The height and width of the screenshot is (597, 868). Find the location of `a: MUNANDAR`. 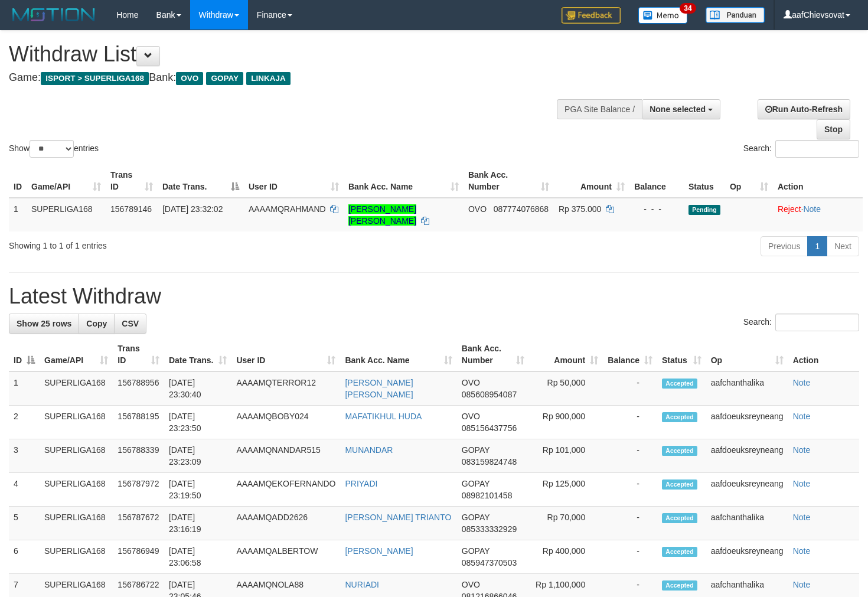

a: MUNANDAR is located at coordinates (368, 450).